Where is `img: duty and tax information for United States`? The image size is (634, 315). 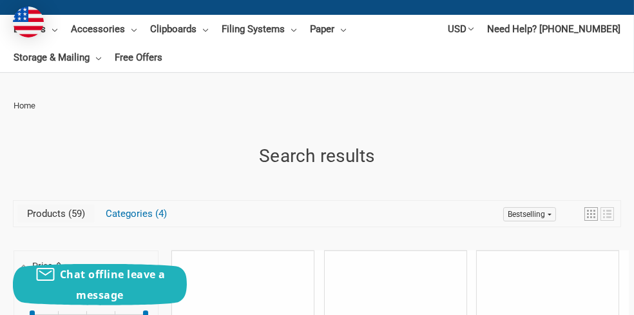 img: duty and tax information for United States is located at coordinates (28, 22).